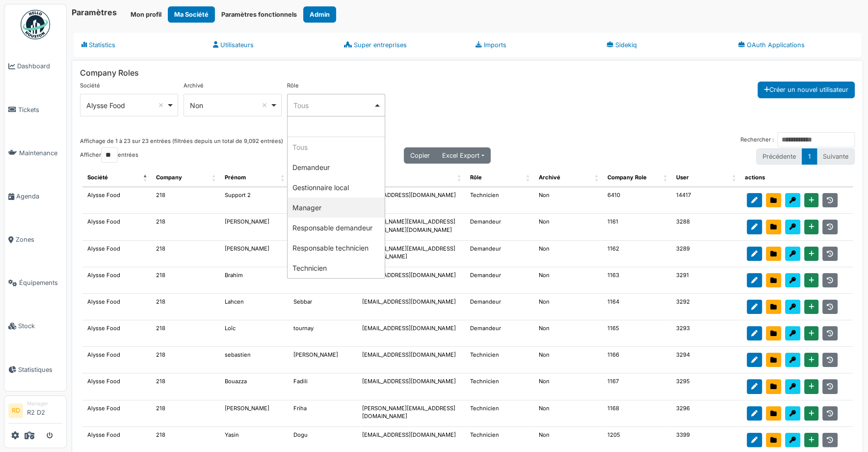 The image size is (868, 452). I want to click on div: Responsable demandeur, so click(336, 227).